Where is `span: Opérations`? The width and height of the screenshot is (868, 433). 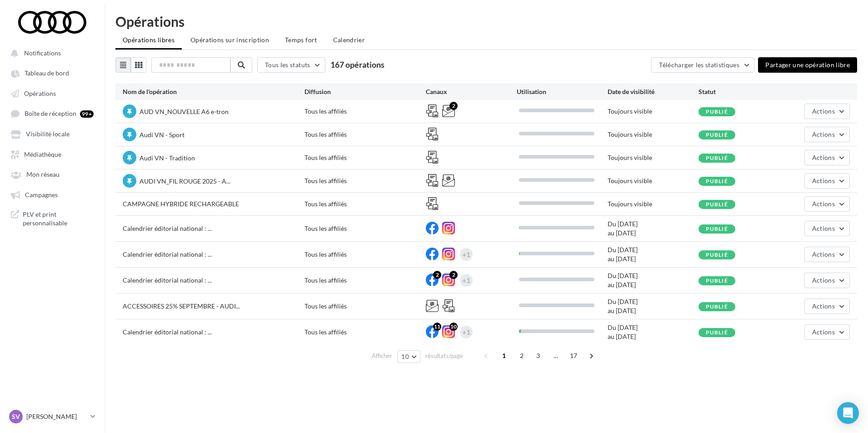
span: Opérations is located at coordinates (40, 93).